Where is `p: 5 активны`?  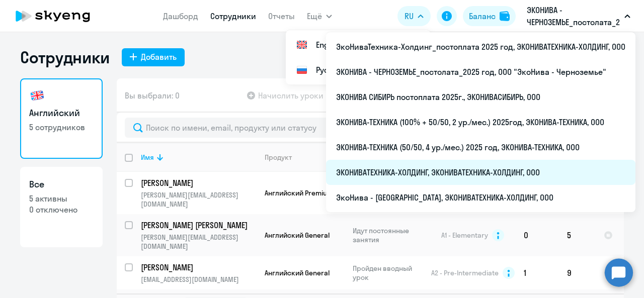
p: 5 активны is located at coordinates (61, 199).